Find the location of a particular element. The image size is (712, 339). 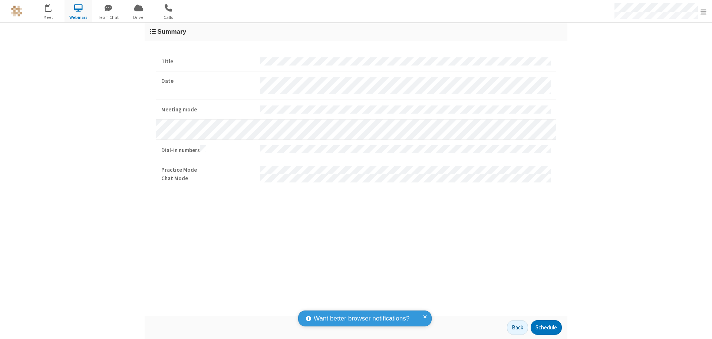

strong: Practice Mode is located at coordinates (208, 170).